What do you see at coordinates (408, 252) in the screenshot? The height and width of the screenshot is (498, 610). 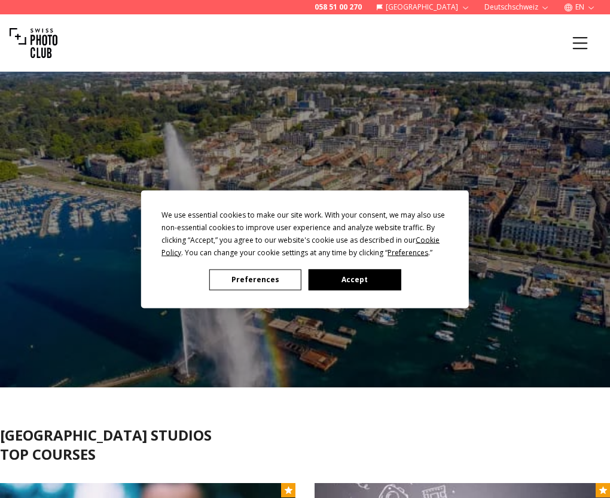 I see `span: Preferences` at bounding box center [408, 252].